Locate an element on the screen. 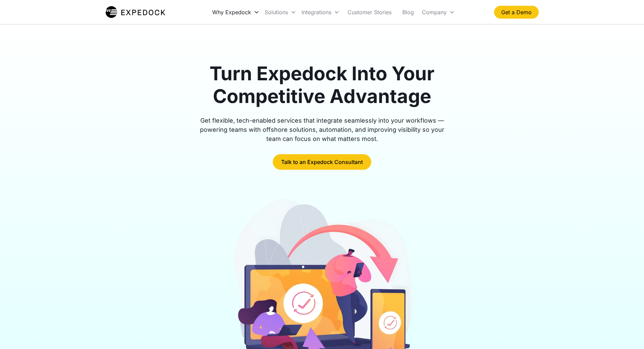 The height and width of the screenshot is (349, 644). a: Blog is located at coordinates (408, 12).